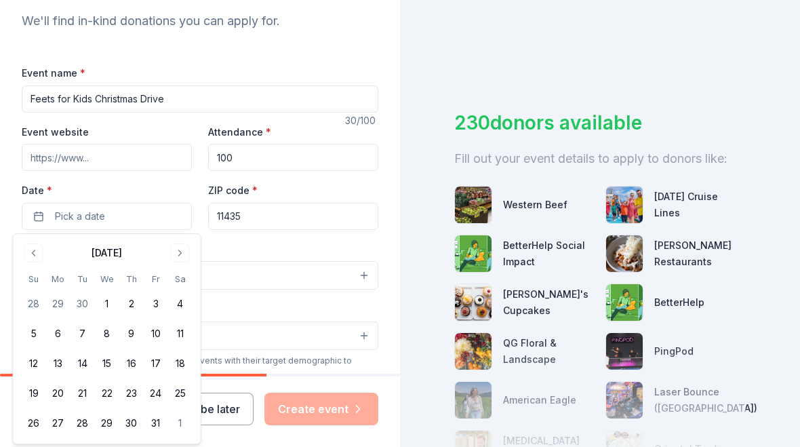 The height and width of the screenshot is (447, 800). I want to click on th: Monday, so click(58, 279).